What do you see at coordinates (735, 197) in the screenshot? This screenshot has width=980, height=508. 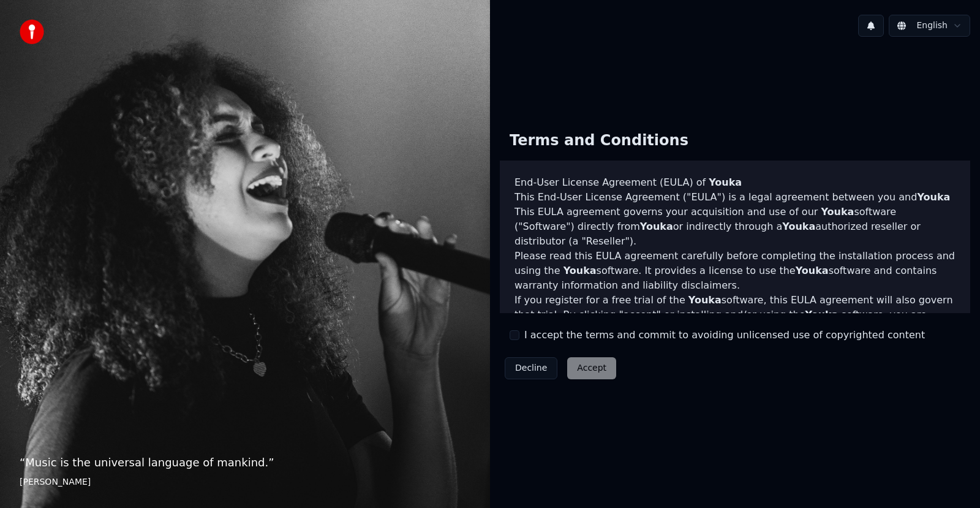 I see `p: This End-User License Agreement ("EULA") is a legal agreement between you and` at bounding box center [735, 197].